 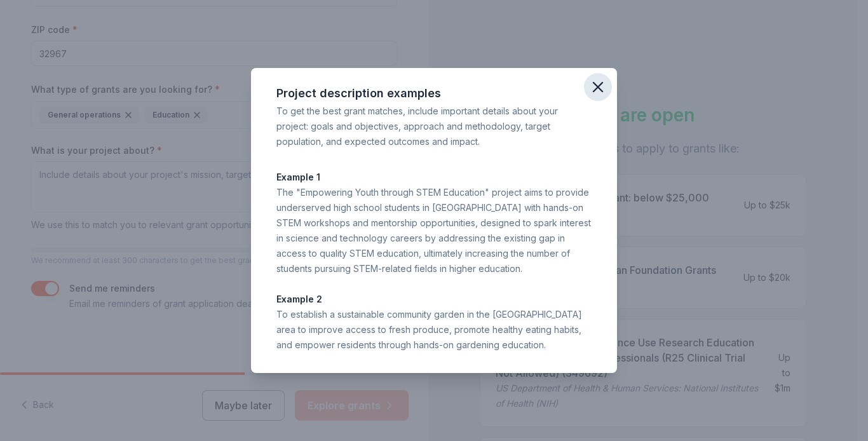 What do you see at coordinates (434, 127) in the screenshot?
I see `div: To get the best grant matches, include important details about your project: goals and objectives...` at bounding box center [434, 127].